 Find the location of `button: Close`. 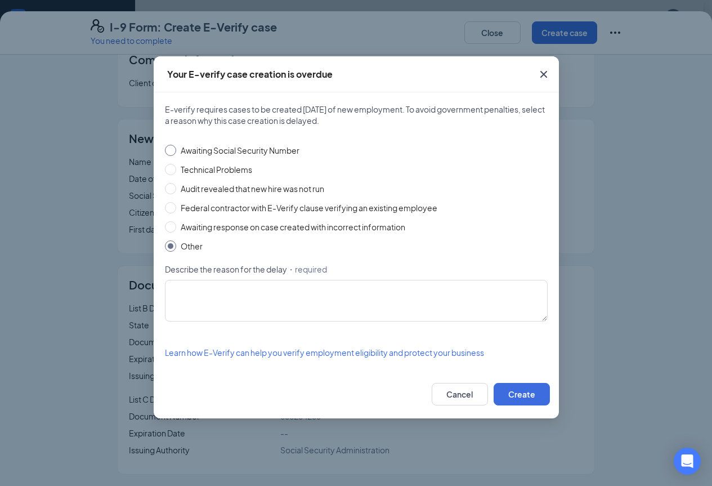

button: Close is located at coordinates (544, 74).